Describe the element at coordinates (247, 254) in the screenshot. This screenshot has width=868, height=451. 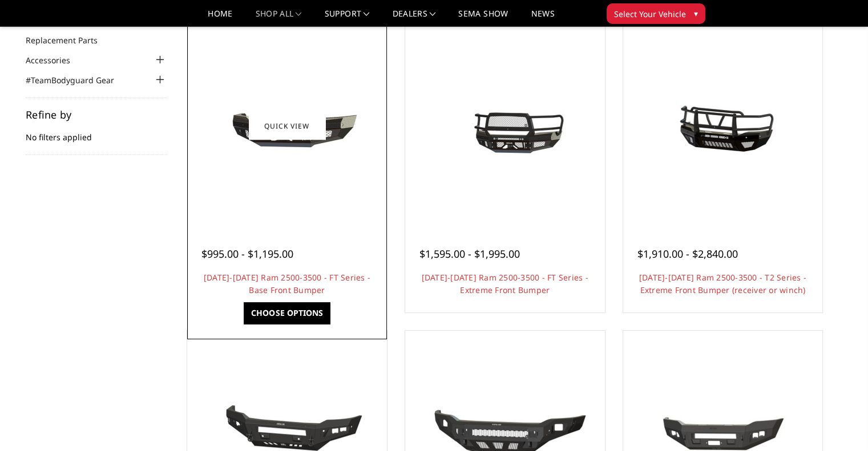
I see `span: $995.00 - $1,195.00` at that location.